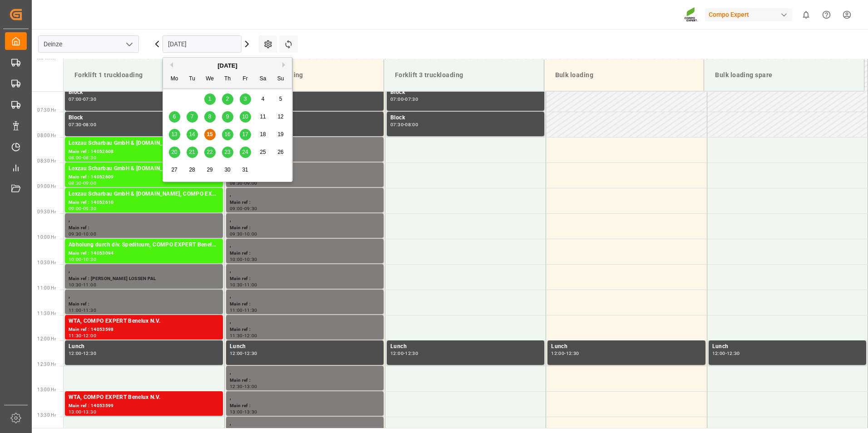 This screenshot has width=868, height=433. Describe the element at coordinates (174, 79) in the screenshot. I see `div: Mo` at that location.